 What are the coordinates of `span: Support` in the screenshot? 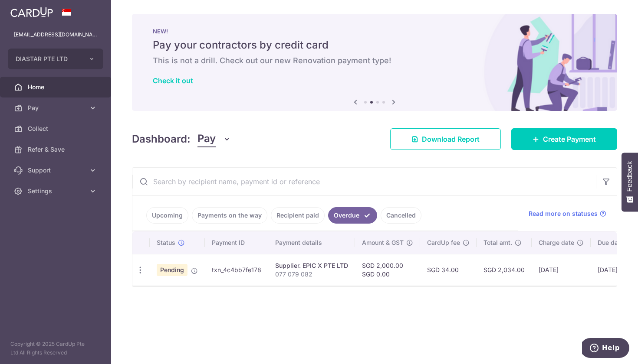 It's located at (57, 171).